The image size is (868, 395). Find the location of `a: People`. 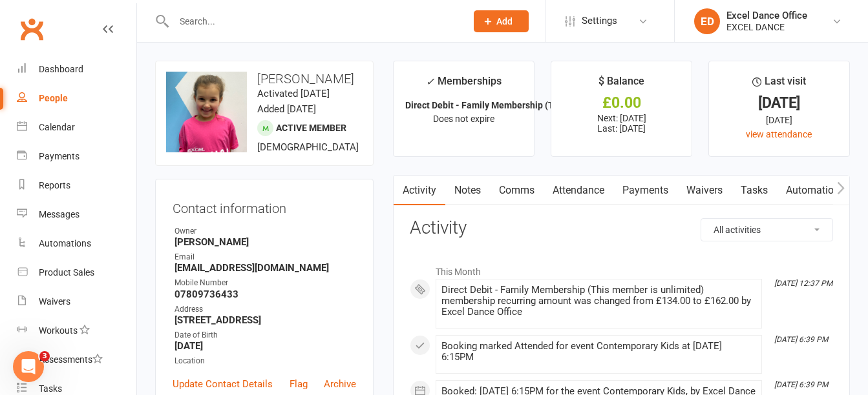

a: People is located at coordinates (76, 98).